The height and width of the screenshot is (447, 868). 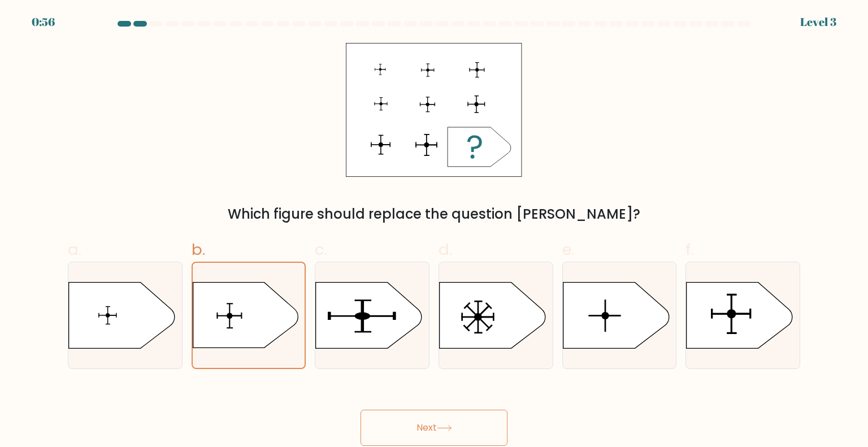 What do you see at coordinates (75, 249) in the screenshot?
I see `span: a.` at bounding box center [75, 249].